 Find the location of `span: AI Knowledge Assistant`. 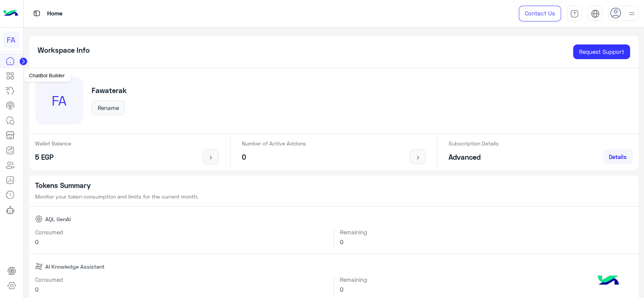

span: AI Knowledge Assistant is located at coordinates (75, 267).